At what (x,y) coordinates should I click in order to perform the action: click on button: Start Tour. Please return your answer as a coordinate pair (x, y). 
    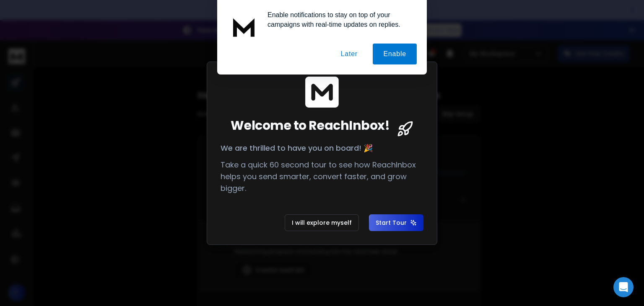
    Looking at the image, I should click on (396, 223).